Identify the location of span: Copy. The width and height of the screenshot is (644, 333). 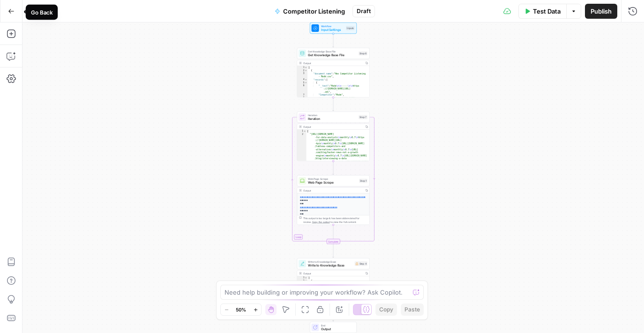
(387, 310).